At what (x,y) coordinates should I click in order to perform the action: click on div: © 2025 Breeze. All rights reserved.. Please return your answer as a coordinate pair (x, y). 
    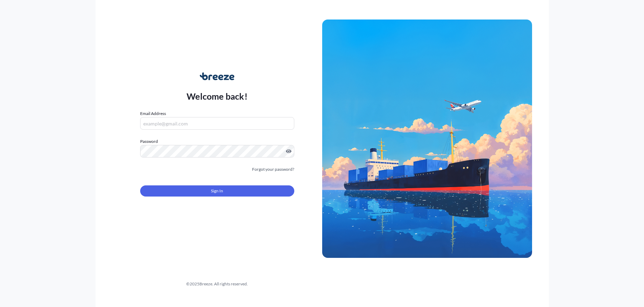
    Looking at the image, I should click on (217, 284).